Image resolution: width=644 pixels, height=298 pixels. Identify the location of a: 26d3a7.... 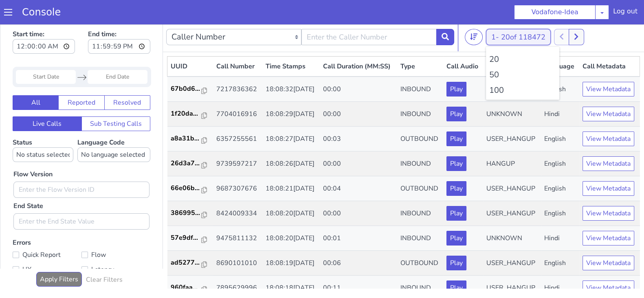
(191, 141).